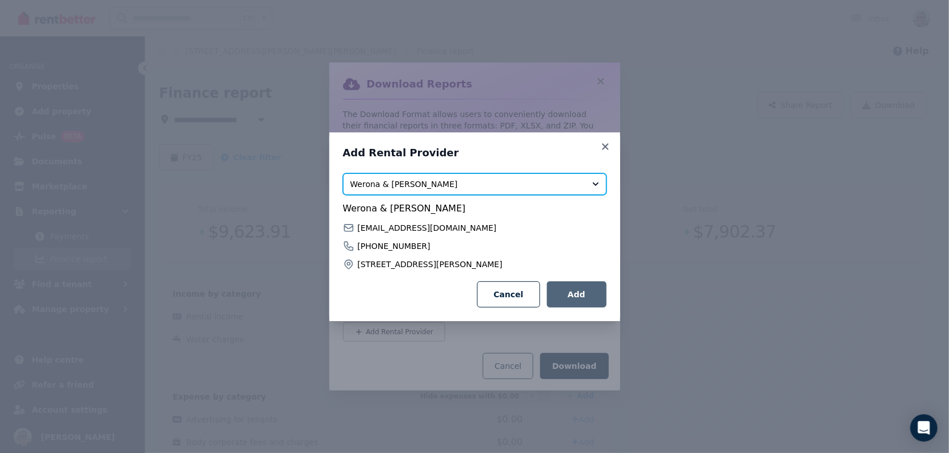  Describe the element at coordinates (475, 153) in the screenshot. I see `h3: Add Rental Provider` at that location.